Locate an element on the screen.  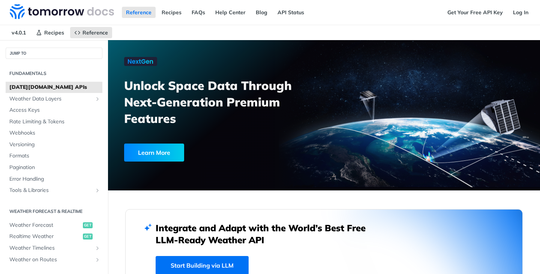
a: Webhooks is located at coordinates (54, 133).